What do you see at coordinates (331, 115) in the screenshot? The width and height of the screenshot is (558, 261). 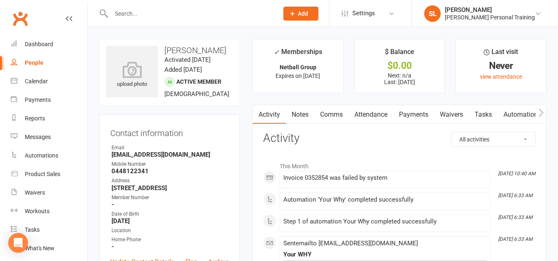 I see `a: Comms` at bounding box center [331, 115].